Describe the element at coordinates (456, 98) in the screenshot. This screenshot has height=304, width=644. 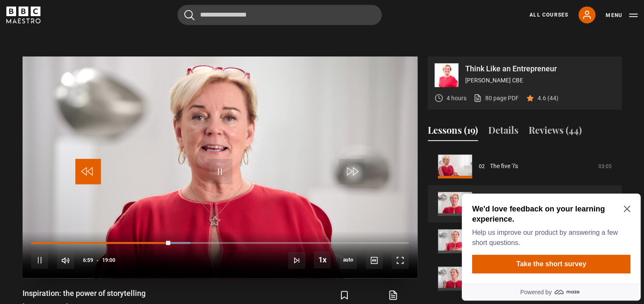
I see `p: 4 hours` at that location.